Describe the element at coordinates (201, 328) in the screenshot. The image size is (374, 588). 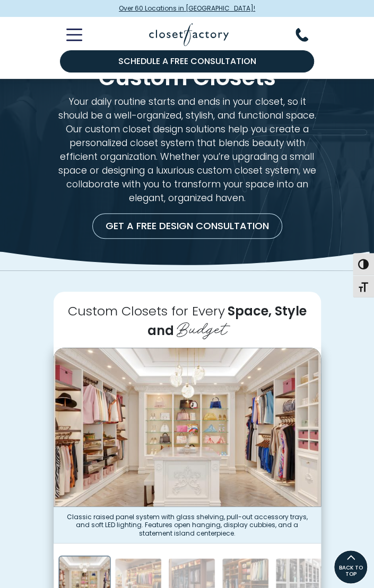
I see `span: Budget` at that location.